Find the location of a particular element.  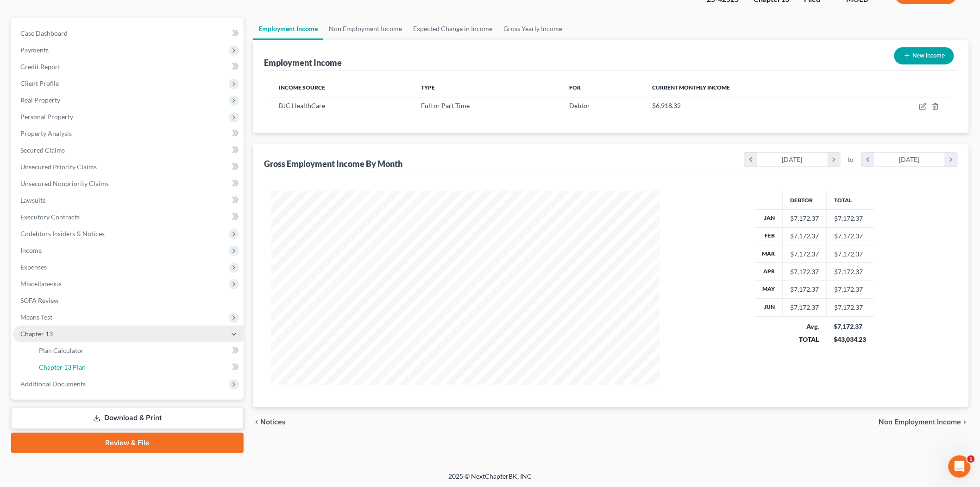

th: Apr is located at coordinates (769, 272).